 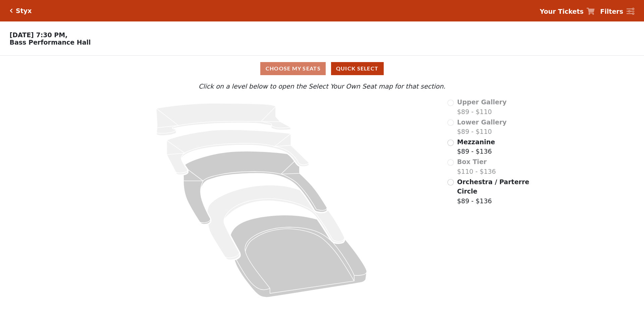 What do you see at coordinates (482, 122) in the screenshot?
I see `span: Lower Gallery` at bounding box center [482, 122].